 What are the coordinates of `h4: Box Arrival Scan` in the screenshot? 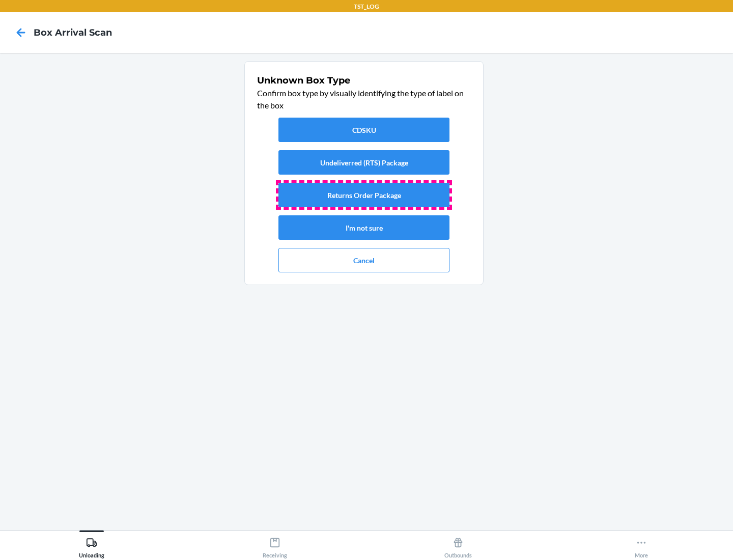 It's located at (73, 32).